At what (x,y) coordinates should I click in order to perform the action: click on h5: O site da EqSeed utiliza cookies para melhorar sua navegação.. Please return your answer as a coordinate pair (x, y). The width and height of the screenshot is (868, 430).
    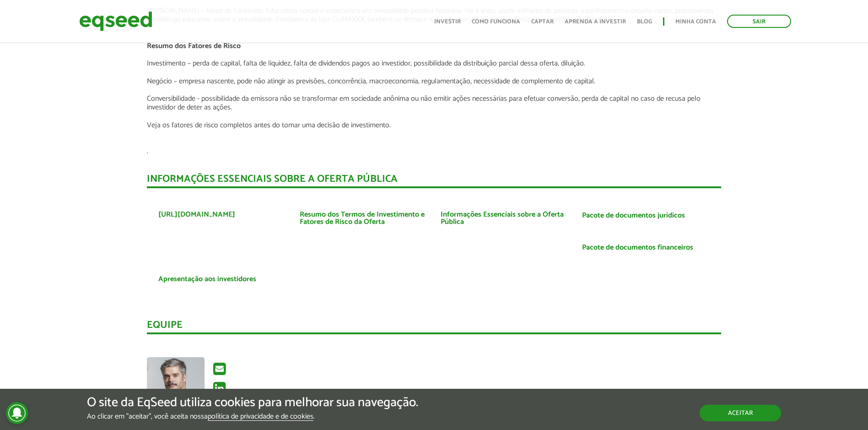
    Looking at the image, I should click on (253, 403).